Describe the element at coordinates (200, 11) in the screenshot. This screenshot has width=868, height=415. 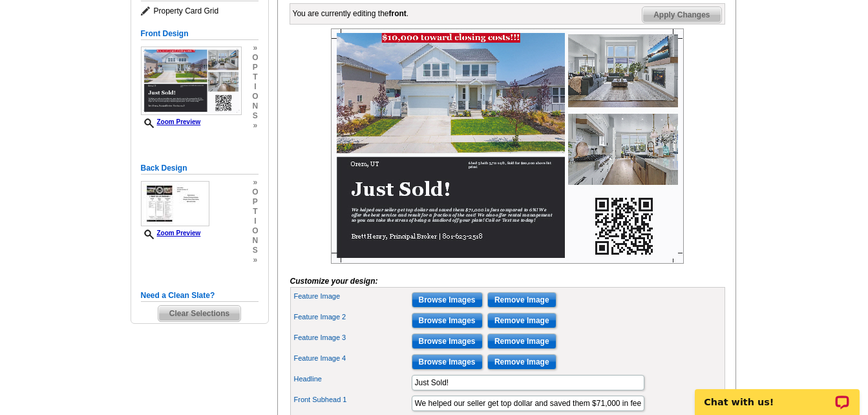
I see `span: Property Card Grid` at that location.